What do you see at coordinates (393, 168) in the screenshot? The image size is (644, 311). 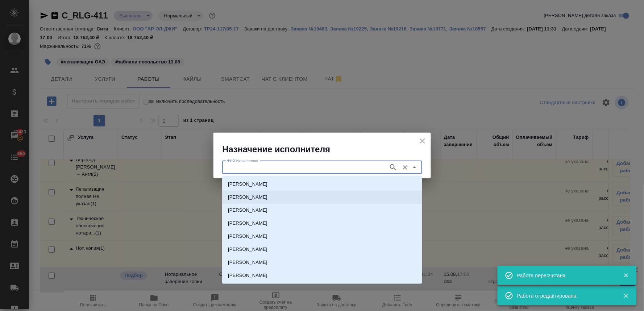 I see `button: Поиск` at bounding box center [393, 168].